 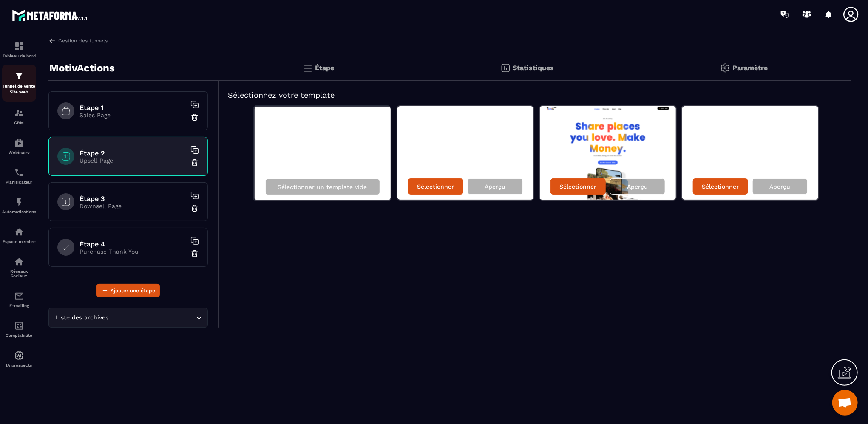 I want to click on h6: Étape 1, so click(x=133, y=107).